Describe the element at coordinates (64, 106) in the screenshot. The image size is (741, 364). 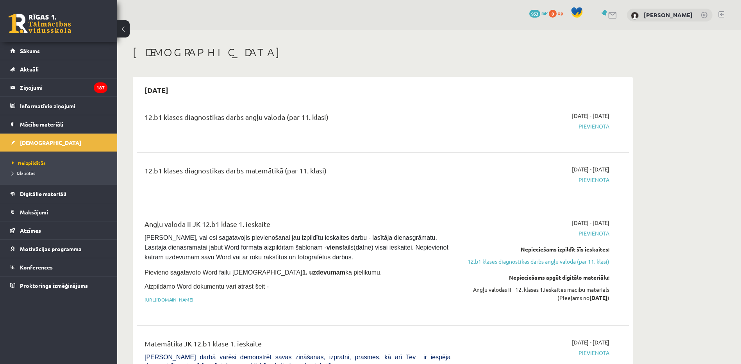
I see `legend: Informatīvie ziņojumi` at that location.